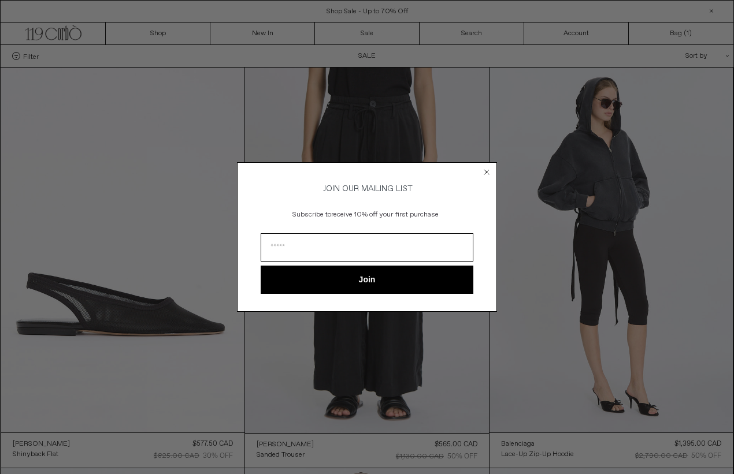  What do you see at coordinates (367, 247) in the screenshot?
I see `input: Email` at bounding box center [367, 247].